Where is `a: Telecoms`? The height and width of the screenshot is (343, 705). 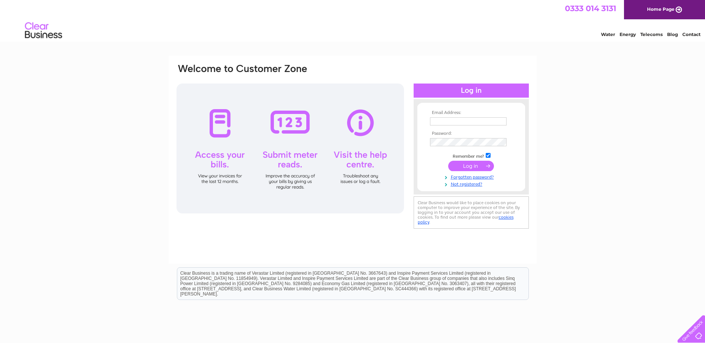 a: Telecoms is located at coordinates (651, 34).